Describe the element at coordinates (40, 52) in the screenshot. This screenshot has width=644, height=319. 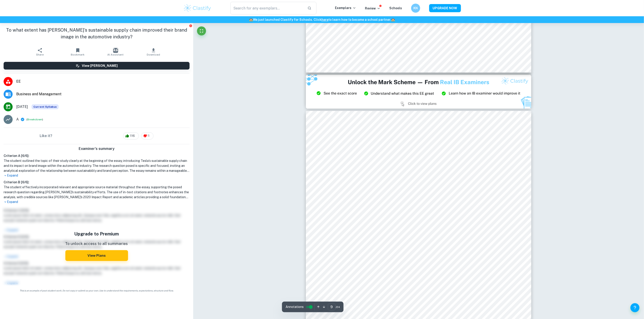
I see `button: Share` at that location.